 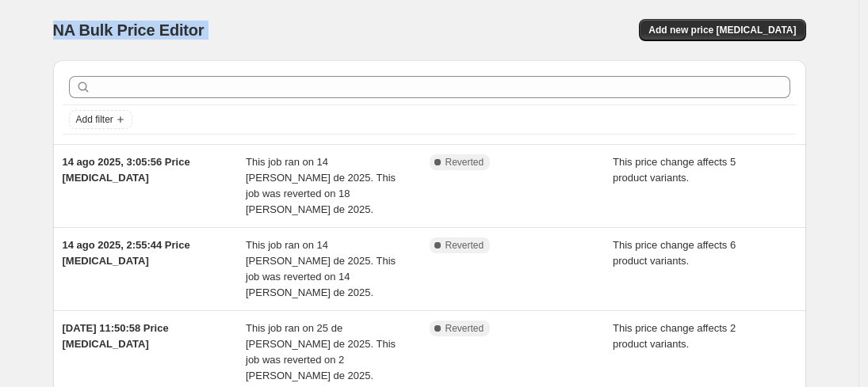 What do you see at coordinates (128, 30) in the screenshot?
I see `span: NA Bulk Price Editor` at bounding box center [128, 30].